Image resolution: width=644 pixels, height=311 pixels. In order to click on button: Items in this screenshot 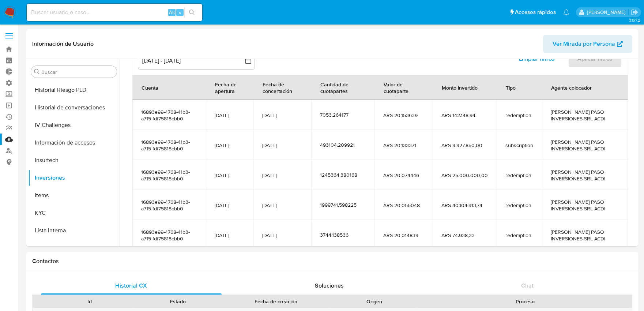, I will do `click(74, 195)`.